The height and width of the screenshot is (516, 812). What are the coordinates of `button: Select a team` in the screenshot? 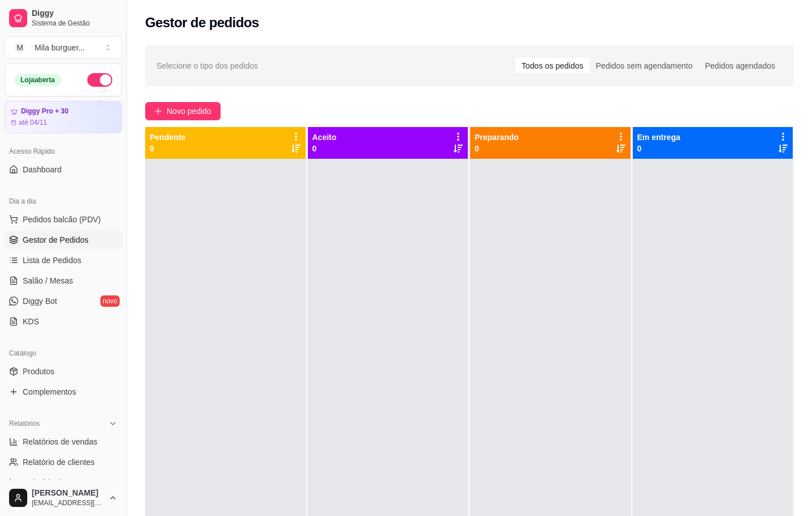 It's located at (63, 48).